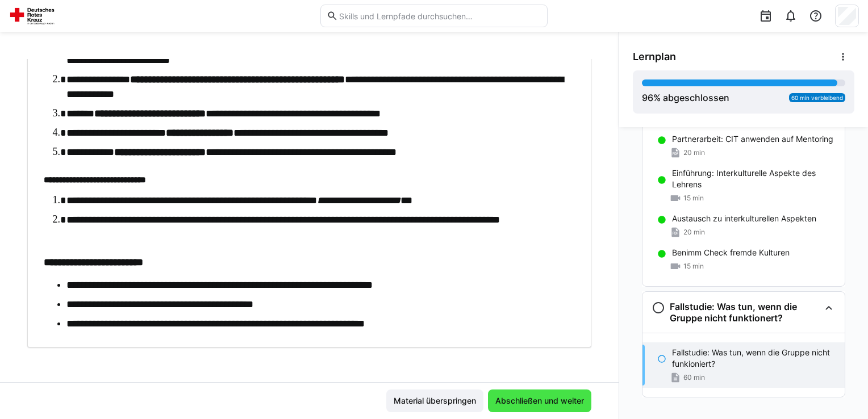 Image resolution: width=868 pixels, height=419 pixels. What do you see at coordinates (654, 57) in the screenshot?
I see `span: Lernplan` at bounding box center [654, 57].